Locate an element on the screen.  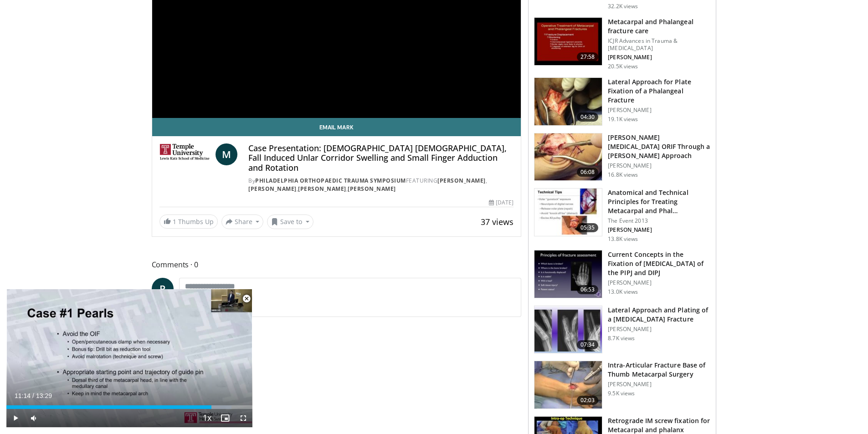
div: By FEATURING , , , is located at coordinates (381, 185).